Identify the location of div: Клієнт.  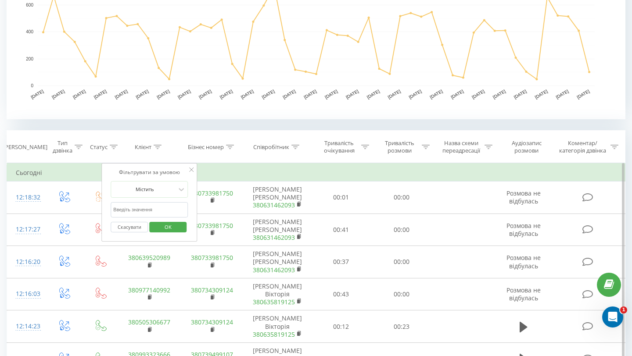
(143, 147).